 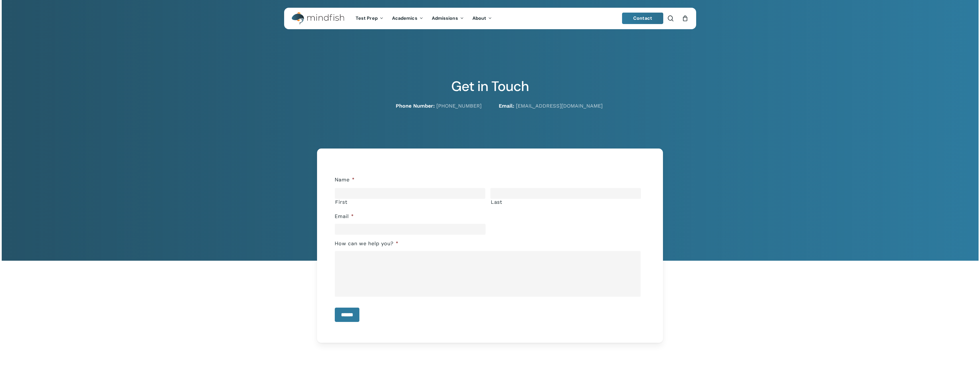 I want to click on label: First, so click(x=411, y=202).